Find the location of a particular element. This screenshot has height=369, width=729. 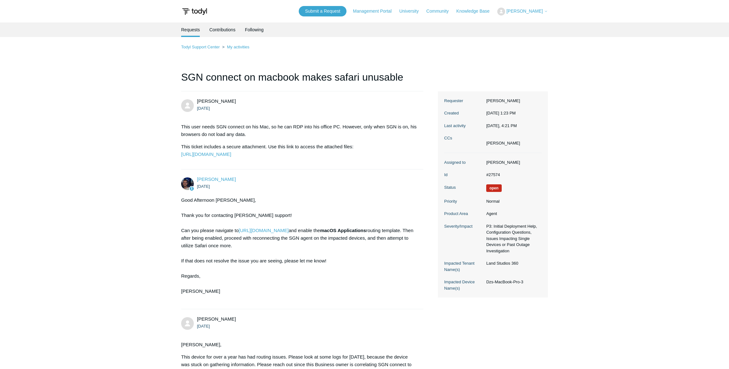

strong: macOS Applications is located at coordinates (343, 230).